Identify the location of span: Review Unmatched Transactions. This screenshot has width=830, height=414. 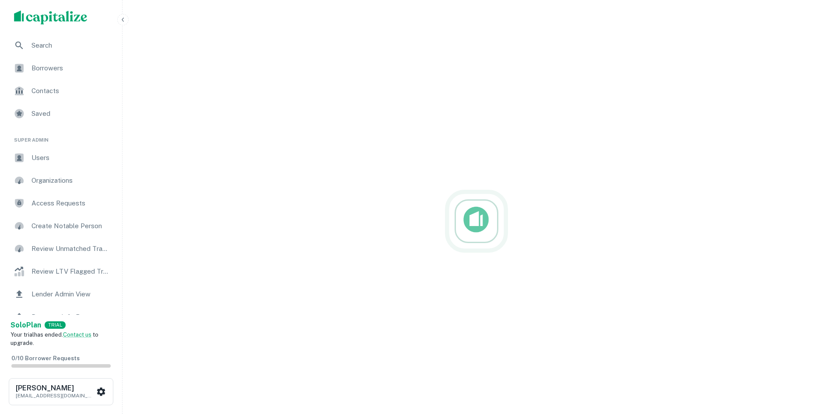
(70, 249).